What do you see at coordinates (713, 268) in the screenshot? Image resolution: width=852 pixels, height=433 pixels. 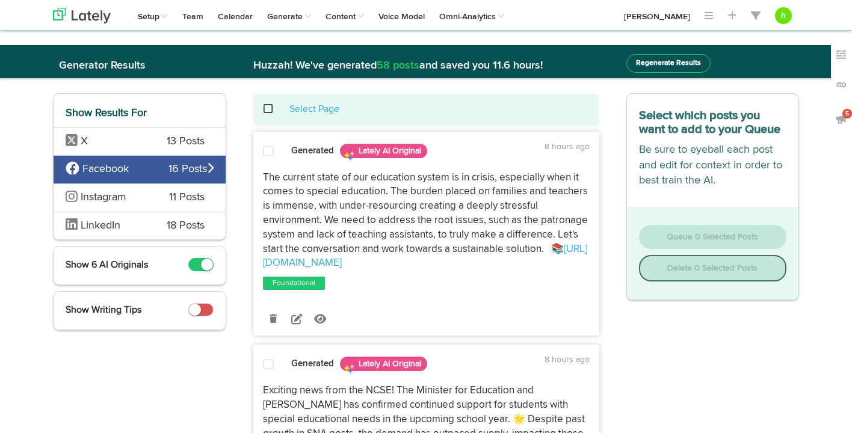 I see `button: Delete 0 Selected Posts` at bounding box center [713, 268].